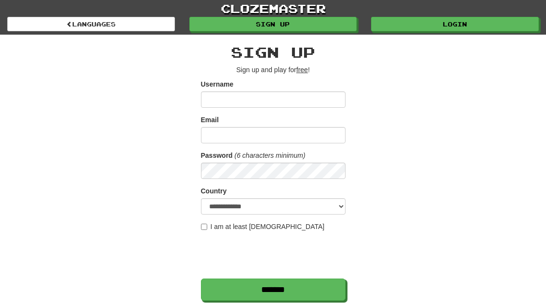 The image size is (546, 305). I want to click on label: Country, so click(214, 191).